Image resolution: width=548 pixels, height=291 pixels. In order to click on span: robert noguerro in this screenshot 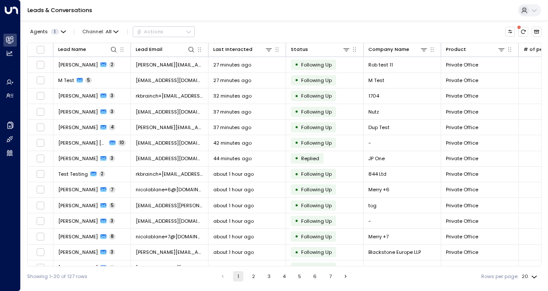, I will do `click(78, 205)`.